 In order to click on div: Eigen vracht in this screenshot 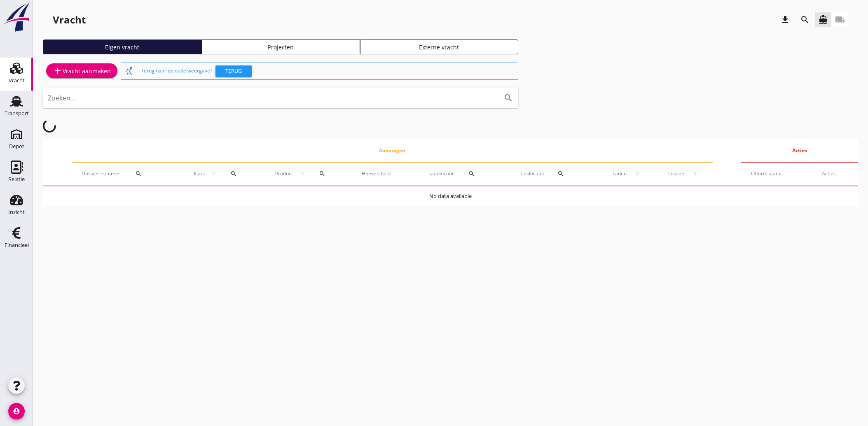, I will do `click(122, 47)`.